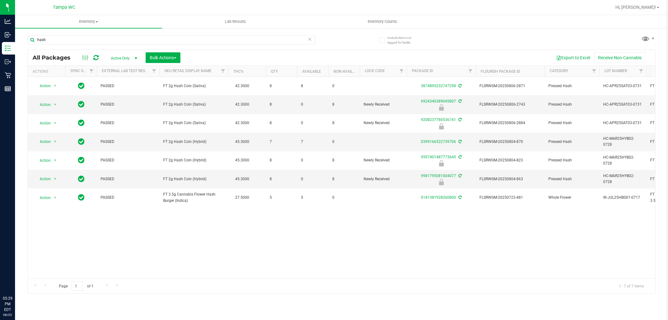  Describe the element at coordinates (163, 58) in the screenshot. I see `button: Bulk Actions` at that location.